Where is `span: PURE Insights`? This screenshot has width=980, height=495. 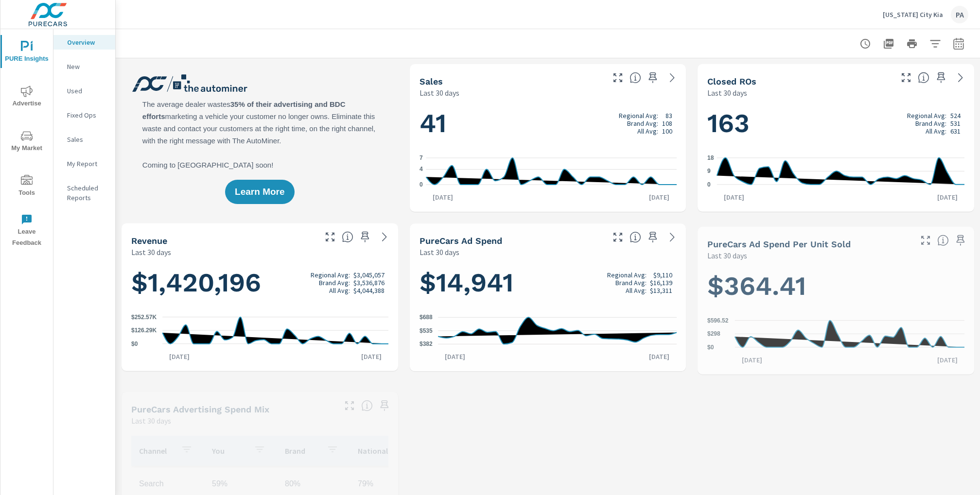
span: PURE Insights is located at coordinates (26, 53).